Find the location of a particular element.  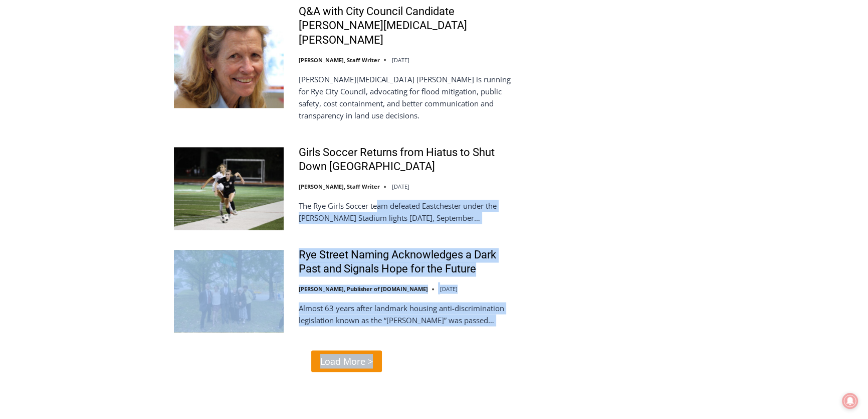

img: Rye Street Naming Acknowledges a Dark Past and Signals Hope for the Future is located at coordinates (228, 291).